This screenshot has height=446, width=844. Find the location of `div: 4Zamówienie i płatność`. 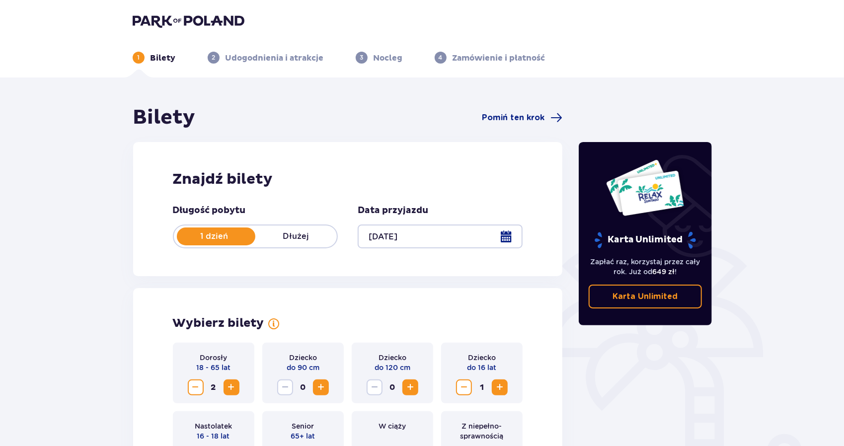

div: 4Zamówienie i płatność is located at coordinates (490, 58).